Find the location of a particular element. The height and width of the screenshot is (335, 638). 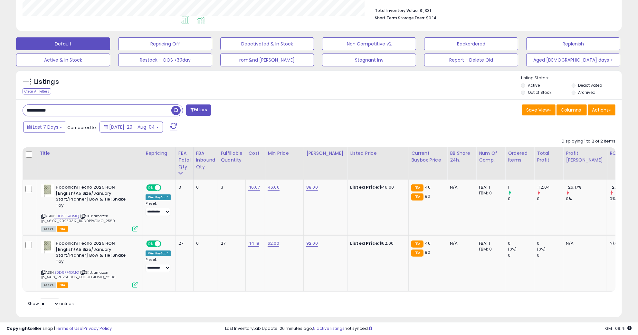

button: Default is located at coordinates (63, 44).